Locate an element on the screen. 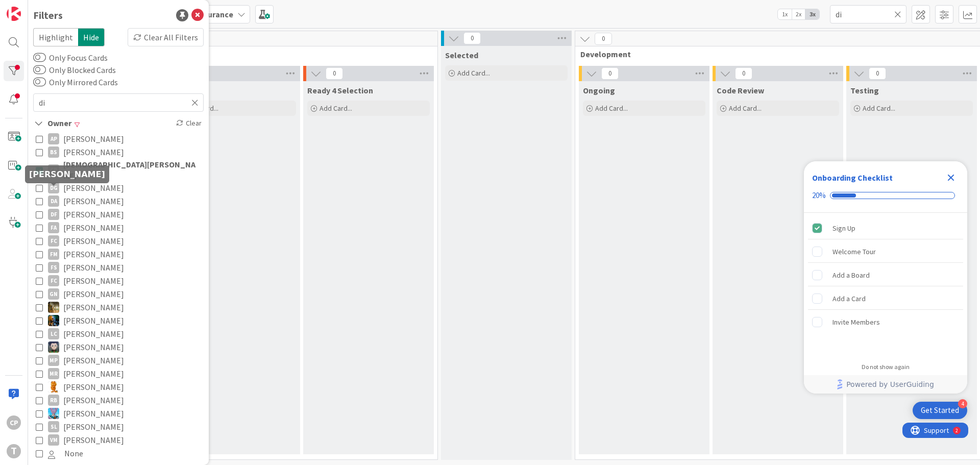 Image resolution: width=980 pixels, height=465 pixels. div: Open Get Started checklist, remaining modules: 4 is located at coordinates (940, 410).